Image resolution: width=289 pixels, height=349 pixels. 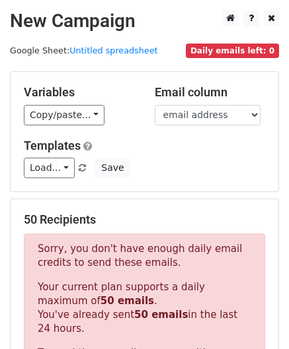 What do you see at coordinates (210, 92) in the screenshot?
I see `h5: Email column` at bounding box center [210, 92].